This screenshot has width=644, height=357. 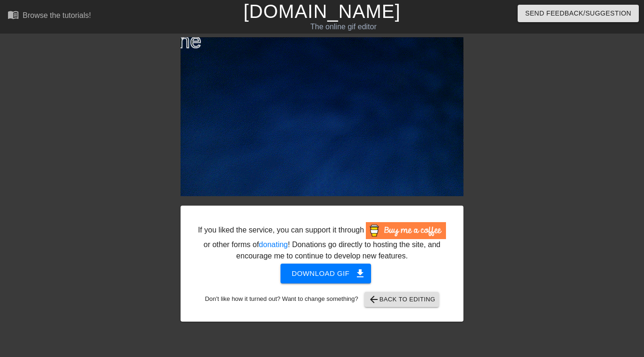 What do you see at coordinates (406, 230) in the screenshot?
I see `img: Buy Me A Coffee` at bounding box center [406, 230].